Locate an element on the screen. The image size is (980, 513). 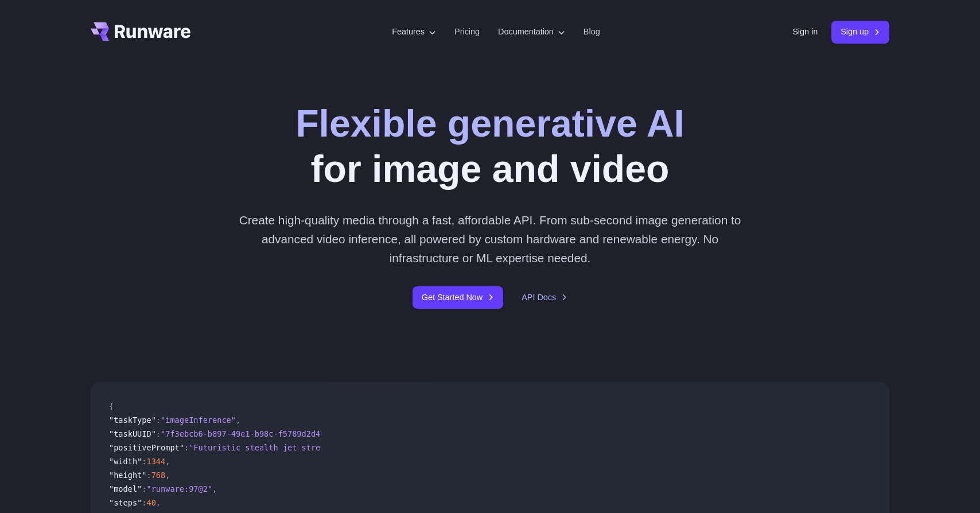
p: Create high-quality media through a fast, affordable API. From sub-second image generation to adv... is located at coordinates (490, 239).